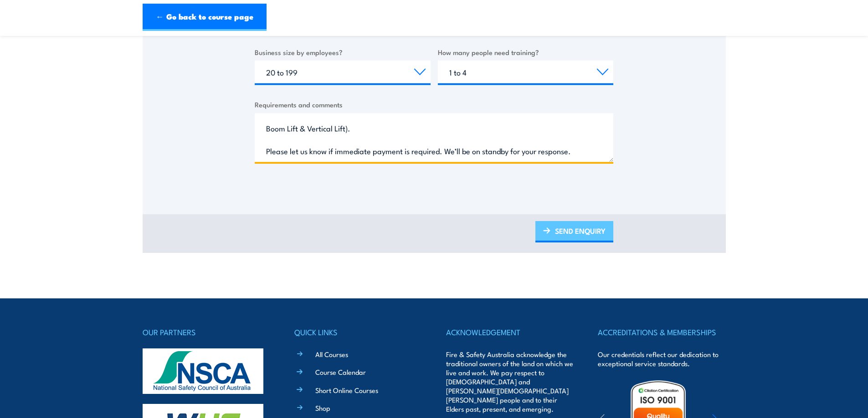 The width and height of the screenshot is (868, 418). Describe the element at coordinates (203, 372) in the screenshot. I see `img: nsca-logo-footer` at that location.